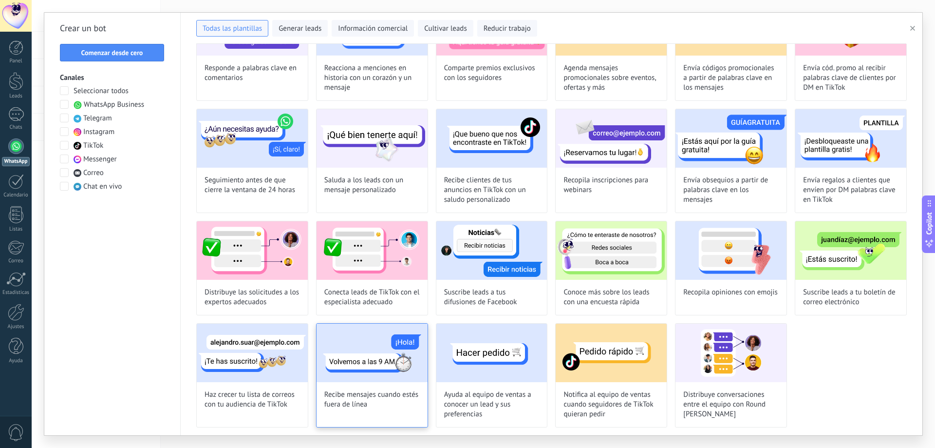  I want to click on div: Estadísticas, so click(16, 292).